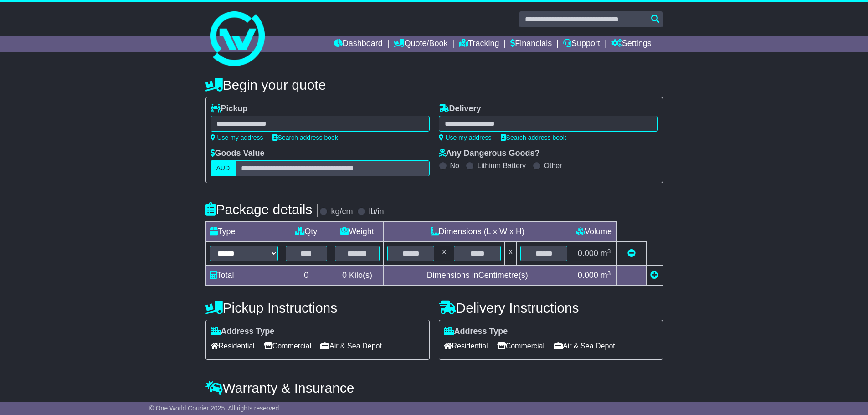 This screenshot has width=868, height=415. Describe the element at coordinates (501, 165) in the screenshot. I see `label: Lithium Battery` at that location.